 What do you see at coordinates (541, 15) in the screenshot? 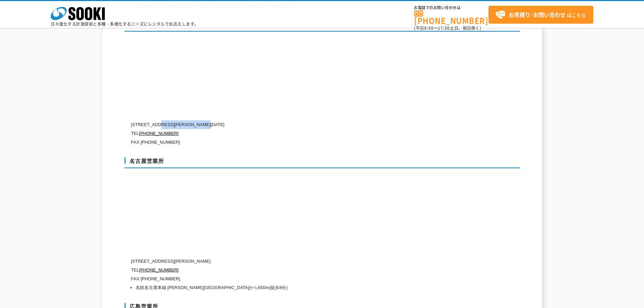
I see `a: お見積り･お問い合わせはこちら` at bounding box center [541, 15].